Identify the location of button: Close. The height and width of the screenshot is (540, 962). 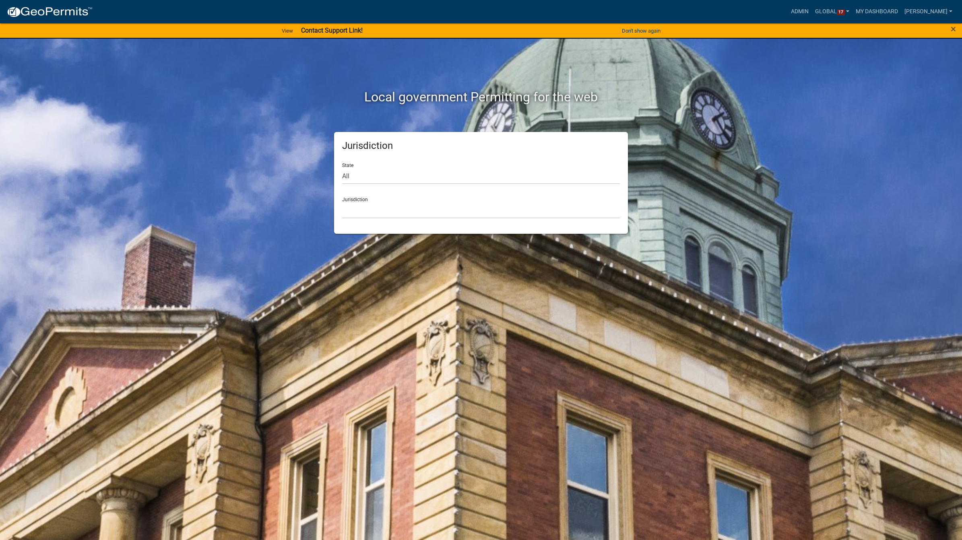
(953, 29).